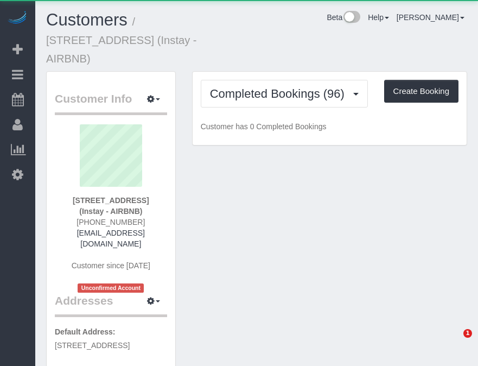 The width and height of the screenshot is (478, 366). I want to click on img: New interface, so click(351, 18).